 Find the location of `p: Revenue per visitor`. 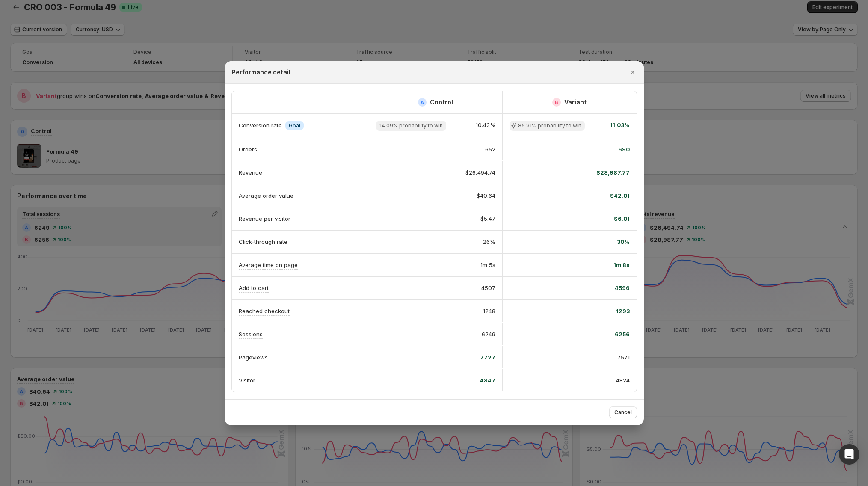

p: Revenue per visitor is located at coordinates (264, 219).